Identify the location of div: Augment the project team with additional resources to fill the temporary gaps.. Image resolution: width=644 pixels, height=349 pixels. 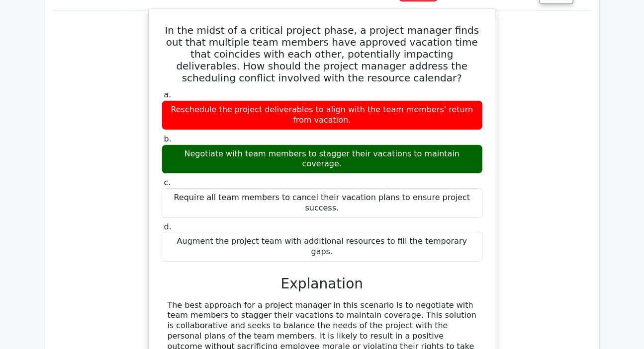
(322, 247).